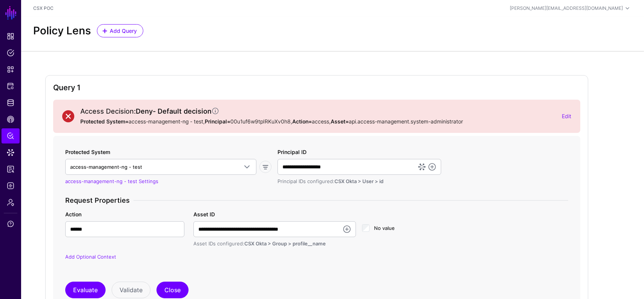 Image resolution: width=644 pixels, height=299 pixels. I want to click on a: Edit, so click(567, 116).